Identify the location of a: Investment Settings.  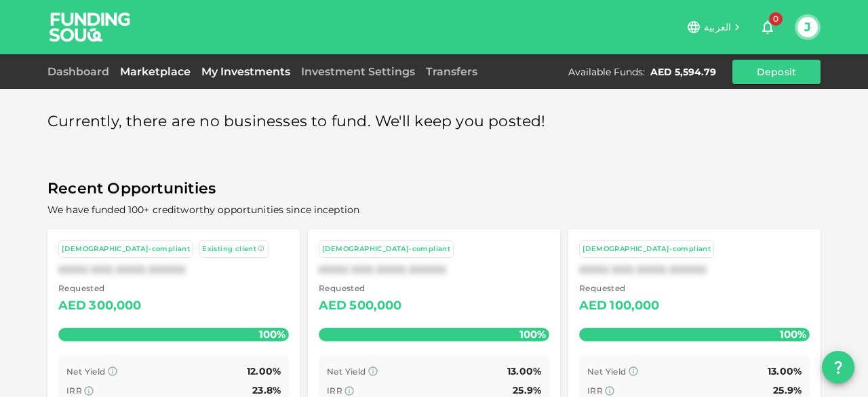
(358, 71).